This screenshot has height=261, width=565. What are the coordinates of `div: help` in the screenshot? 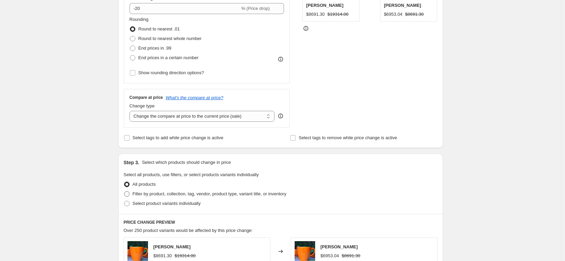 It's located at (281, 116).